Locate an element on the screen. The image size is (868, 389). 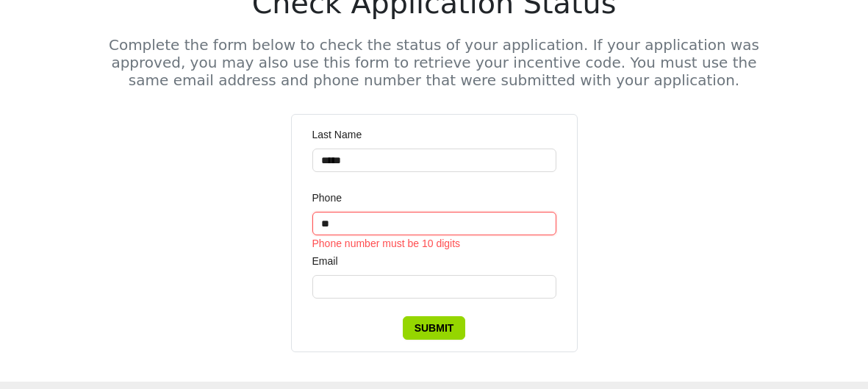
input: Phone is located at coordinates (434, 223).